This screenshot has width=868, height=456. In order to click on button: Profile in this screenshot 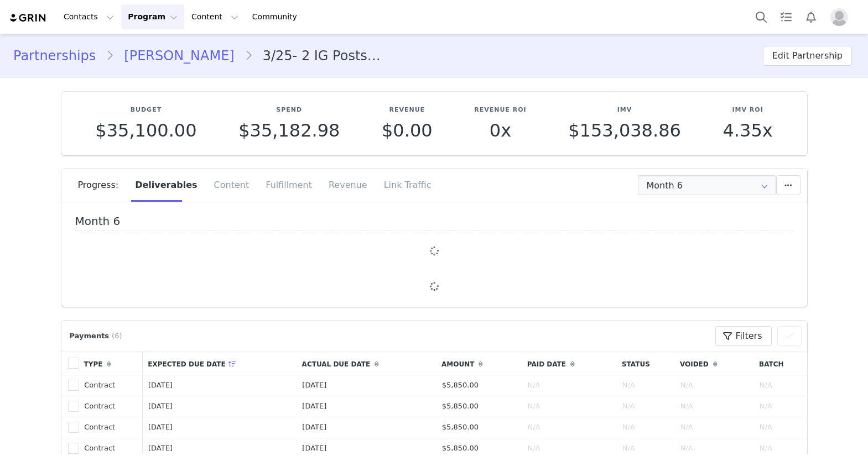, I will do `click(842, 18)`.